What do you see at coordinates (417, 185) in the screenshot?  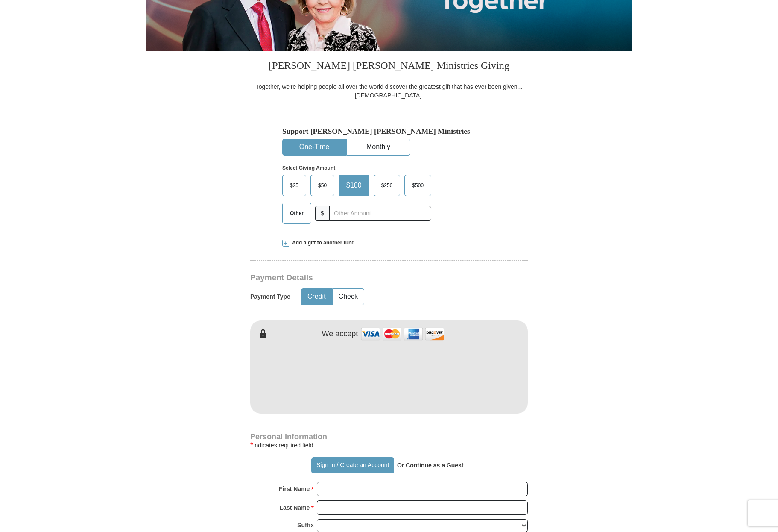 I see `span: $500` at bounding box center [417, 185].